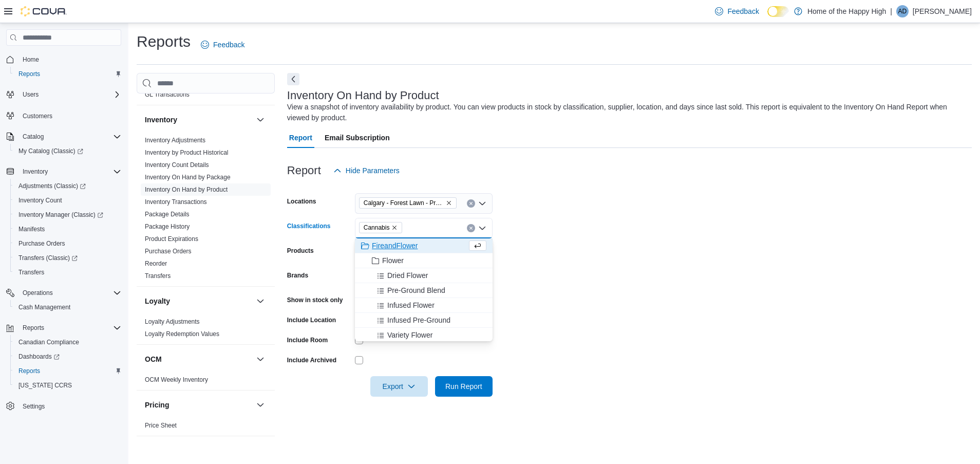 This screenshot has height=464, width=980. Describe the element at coordinates (301, 251) in the screenshot. I see `label: Products` at that location.